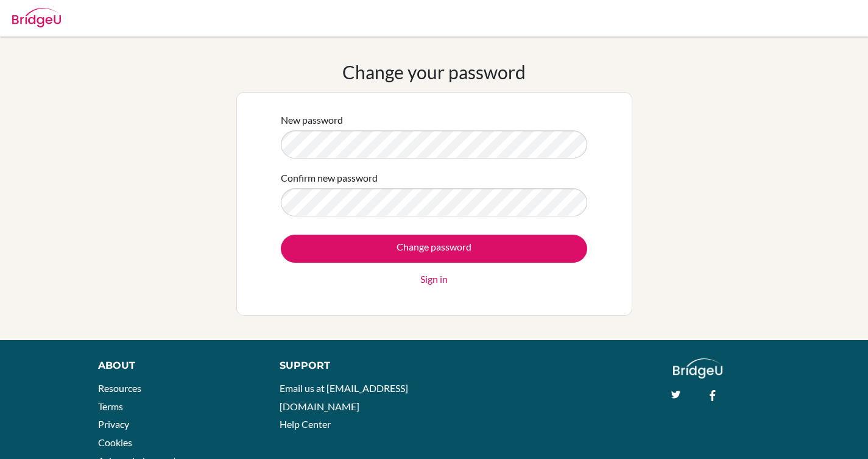  What do you see at coordinates (434, 72) in the screenshot?
I see `h1: Change your password` at bounding box center [434, 72].